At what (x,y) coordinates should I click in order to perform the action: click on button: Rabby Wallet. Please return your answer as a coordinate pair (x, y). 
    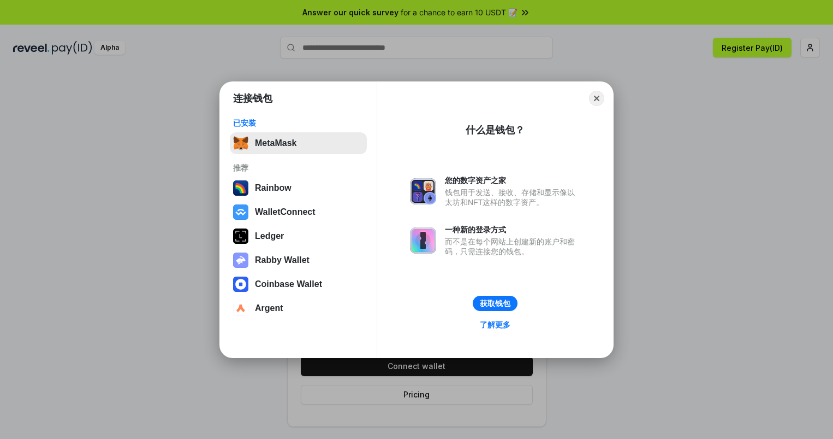
    Looking at the image, I should click on (298, 260).